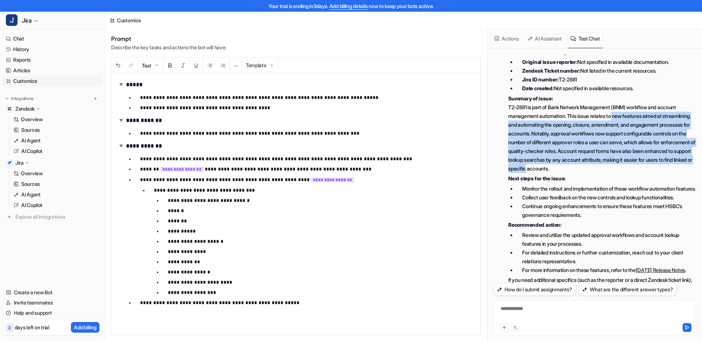 This screenshot has width=702, height=341. Describe the element at coordinates (26, 125) in the screenshot. I see `b: 1 day` at that location.